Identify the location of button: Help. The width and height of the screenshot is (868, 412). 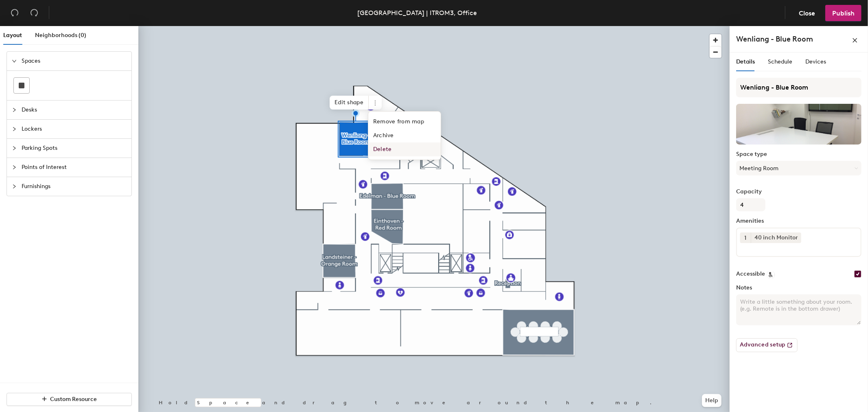
(711, 401).